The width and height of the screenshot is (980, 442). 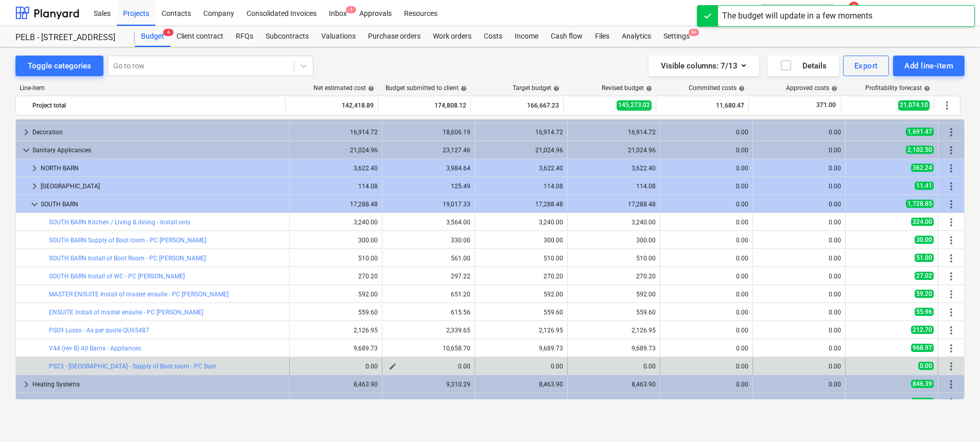 What do you see at coordinates (59, 66) in the screenshot?
I see `div: Toggle categories` at bounding box center [59, 66].